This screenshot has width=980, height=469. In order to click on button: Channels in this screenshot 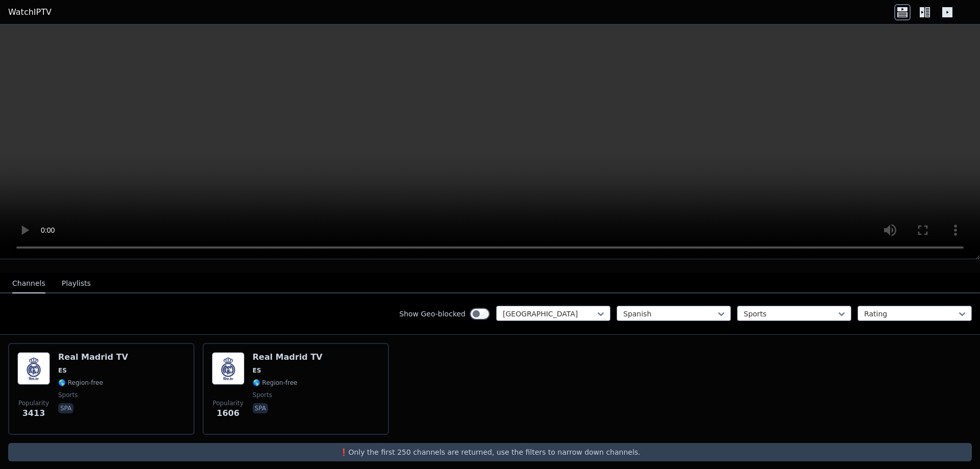, I will do `click(29, 284)`.